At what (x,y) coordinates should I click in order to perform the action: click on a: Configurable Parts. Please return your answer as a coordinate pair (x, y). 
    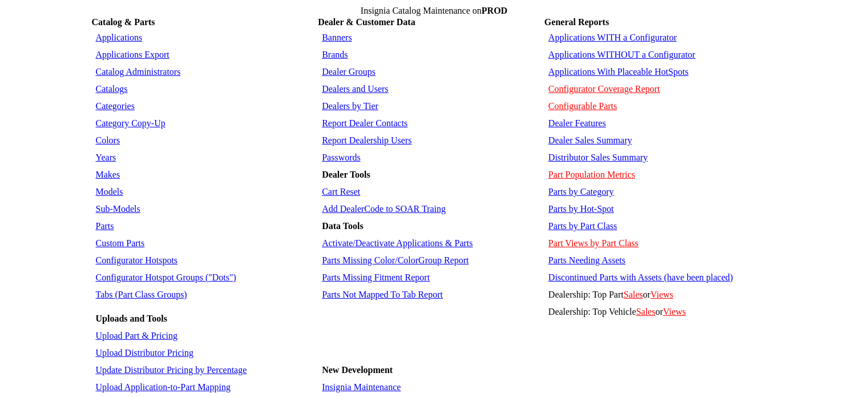
    Looking at the image, I should click on (582, 105).